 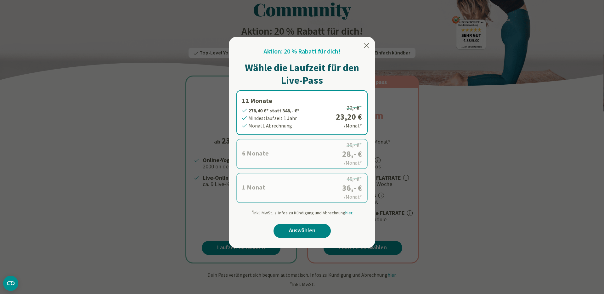 I want to click on h1: Wähle die Laufzeit für den Live-Pass, so click(x=302, y=74).